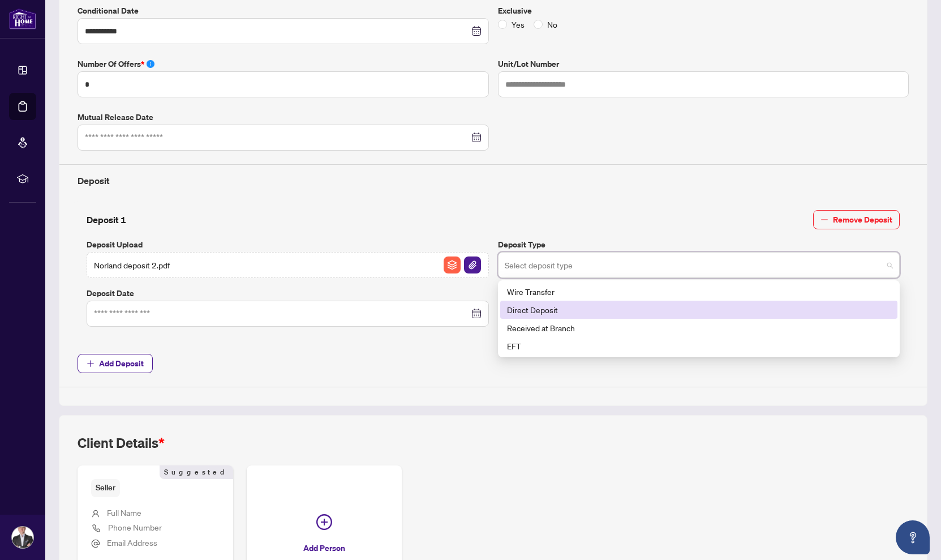 The width and height of the screenshot is (941, 560). What do you see at coordinates (196, 472) in the screenshot?
I see `span: Suggested` at bounding box center [196, 472].